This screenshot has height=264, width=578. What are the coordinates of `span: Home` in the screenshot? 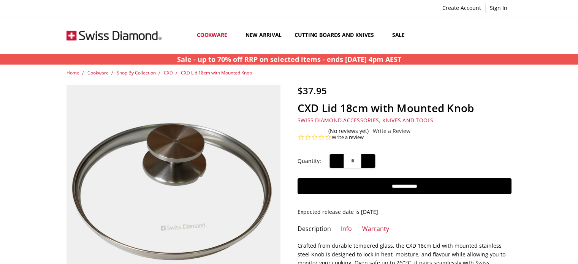 It's located at (73, 73).